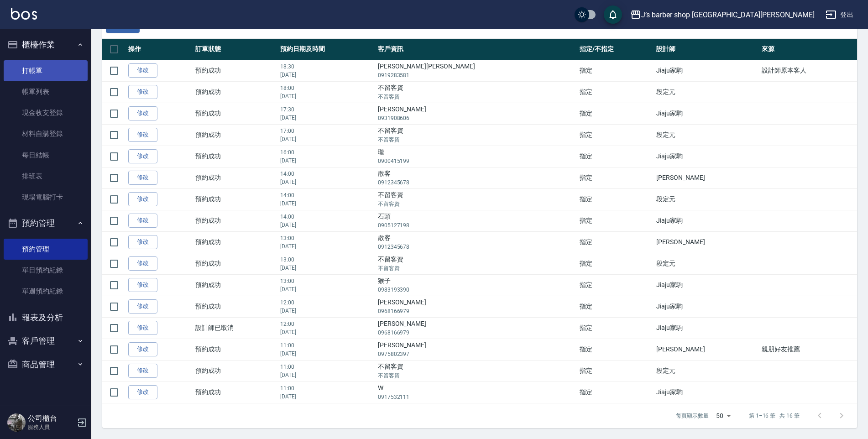 The width and height of the screenshot is (868, 439). What do you see at coordinates (24, 13) in the screenshot?
I see `img: Logo` at bounding box center [24, 13].